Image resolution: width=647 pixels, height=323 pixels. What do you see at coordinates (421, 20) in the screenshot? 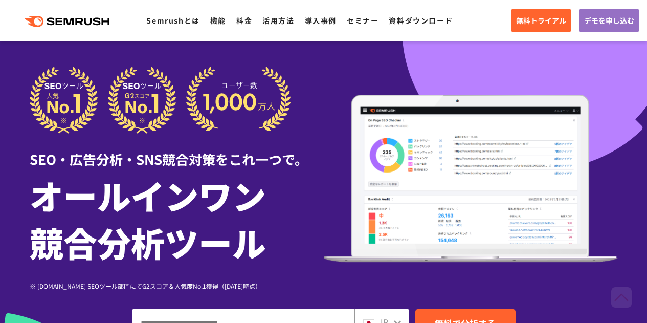
I see `a: 資料ダウンロード` at bounding box center [421, 20].